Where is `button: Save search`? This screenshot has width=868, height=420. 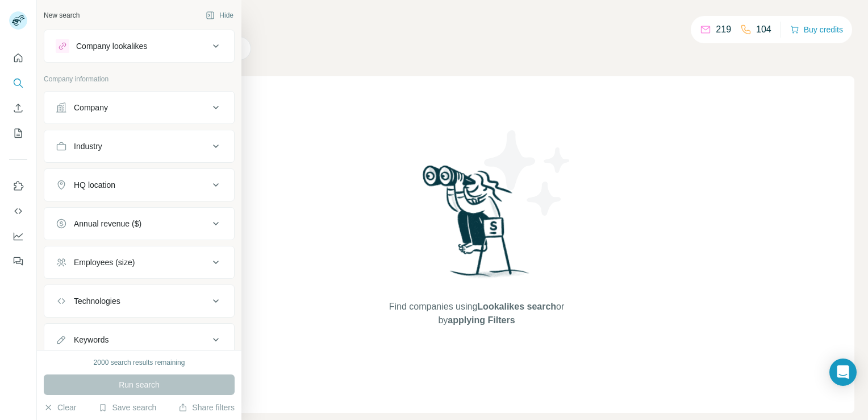
button: Save search is located at coordinates (127, 407).